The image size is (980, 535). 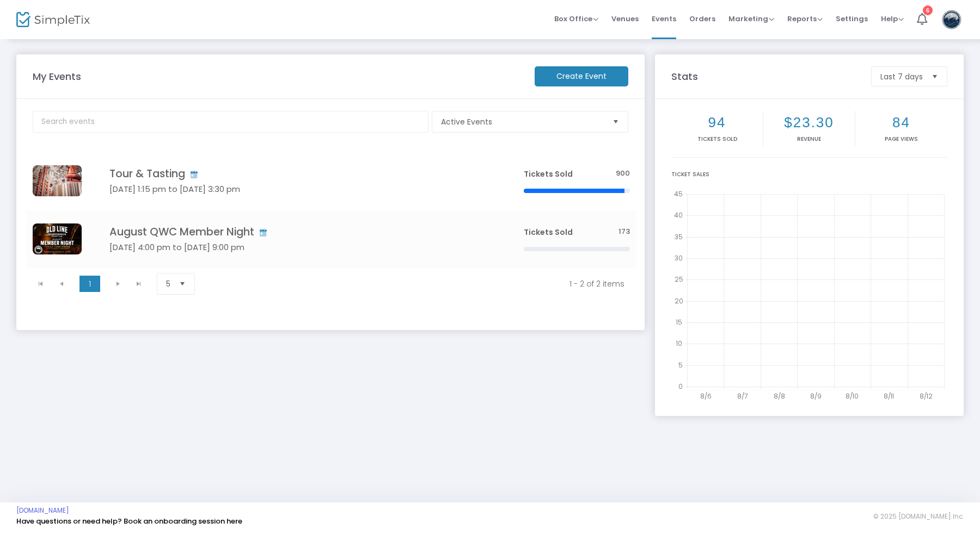 What do you see at coordinates (419, 284) in the screenshot?
I see `kendo-pager-info: 1 - 2 of 2 items` at bounding box center [419, 284].